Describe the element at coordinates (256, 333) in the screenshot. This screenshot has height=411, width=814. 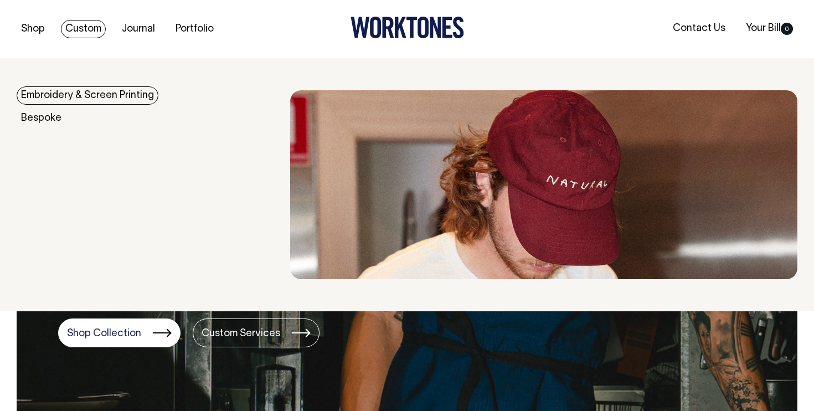
I see `a: Custom Services` at that location.